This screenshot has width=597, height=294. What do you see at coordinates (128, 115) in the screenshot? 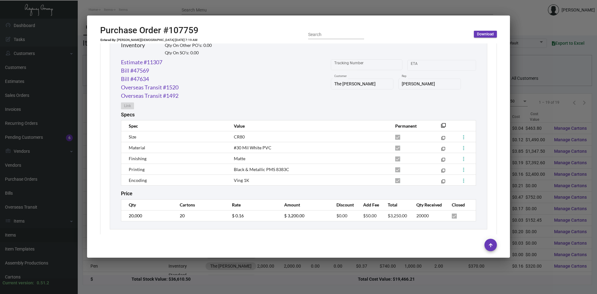
I see `h2: Specs` at bounding box center [128, 115].